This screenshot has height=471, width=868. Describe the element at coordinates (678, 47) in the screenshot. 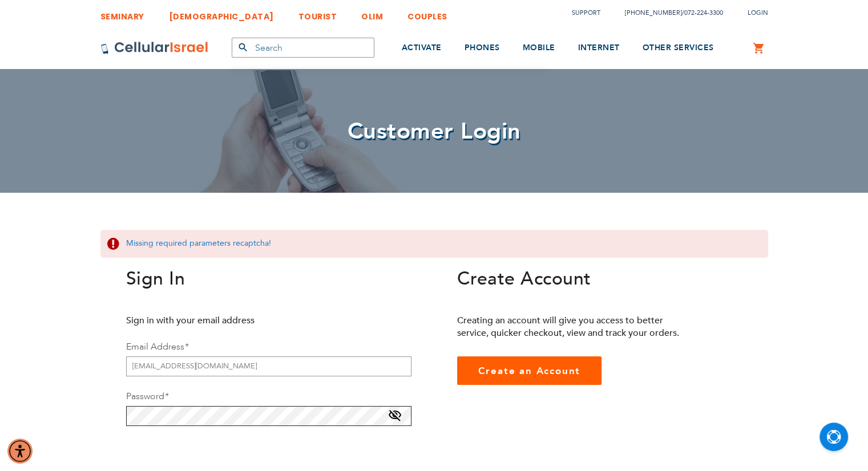

I see `span: OTHER SERVICES` at that location.